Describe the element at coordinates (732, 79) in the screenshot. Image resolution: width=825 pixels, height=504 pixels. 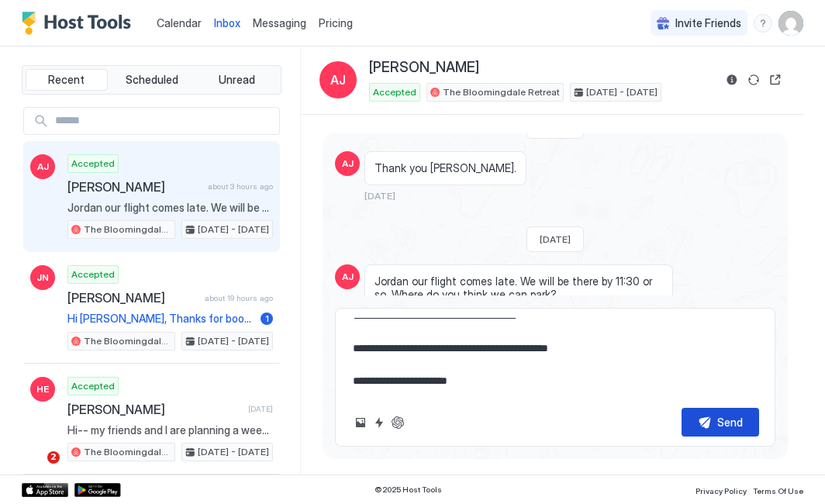
I see `button: Reservation information` at that location.